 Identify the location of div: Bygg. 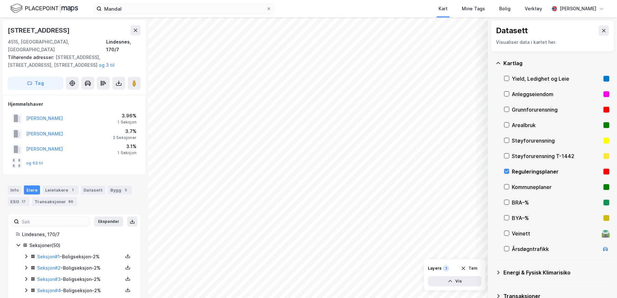
(120, 190).